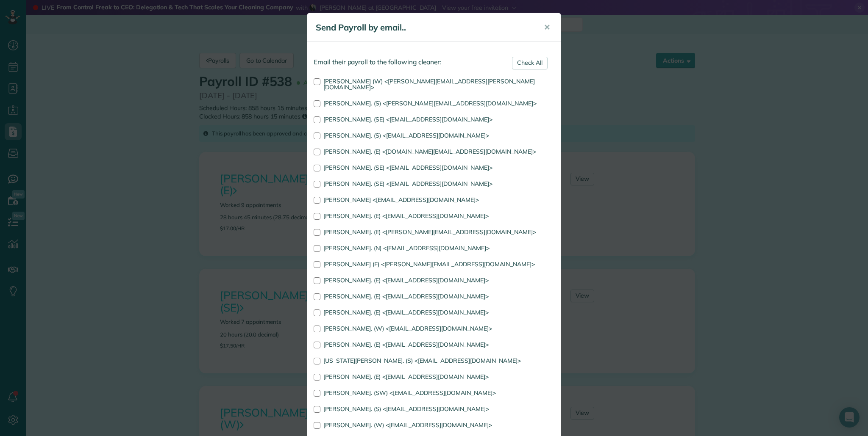 This screenshot has width=868, height=436. Describe the element at coordinates (424, 28) in the screenshot. I see `h5: Send Payroll by email..` at that location.